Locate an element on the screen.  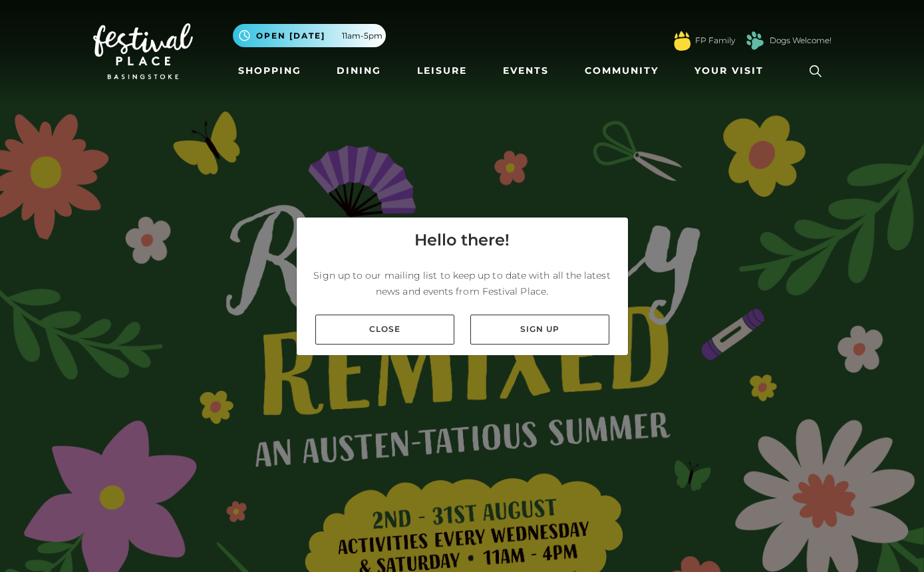
p: Sign up to our mailing list to keep up to date with all the latest news and events from Festival ... is located at coordinates (462, 284).